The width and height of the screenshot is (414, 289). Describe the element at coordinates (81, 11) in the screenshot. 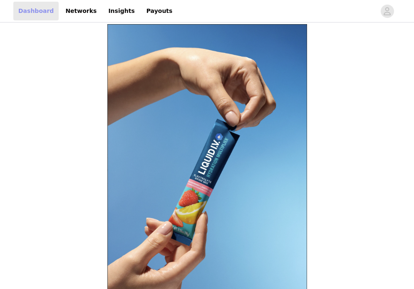

I see `a: Networks` at that location.